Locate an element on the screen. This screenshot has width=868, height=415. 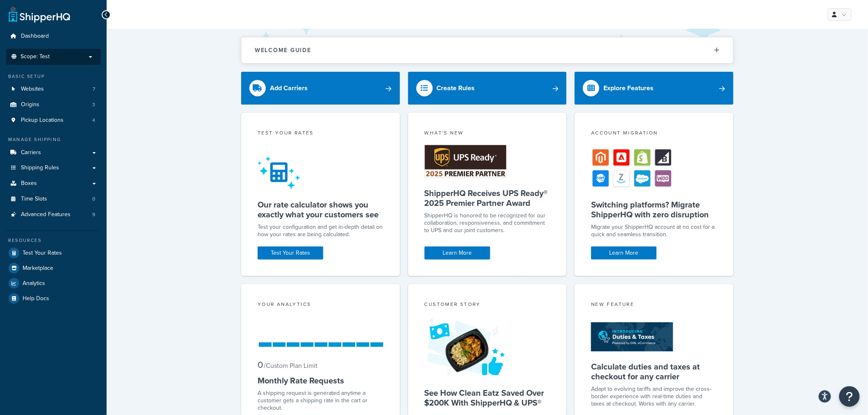
a: Carriers is located at coordinates (54, 152).